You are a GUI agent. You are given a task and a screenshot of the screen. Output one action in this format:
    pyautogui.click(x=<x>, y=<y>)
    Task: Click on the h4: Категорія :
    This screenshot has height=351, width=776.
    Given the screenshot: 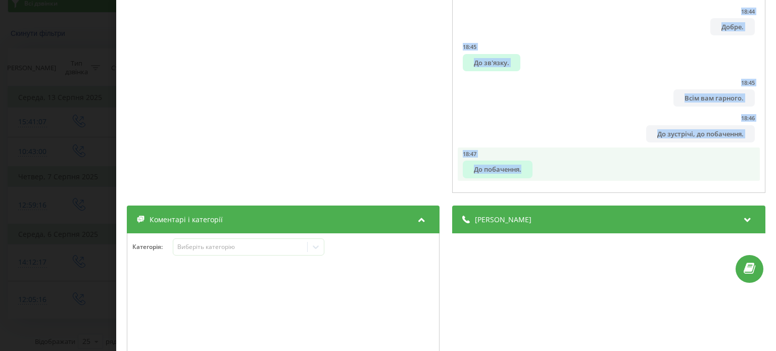 What is the action you would take?
    pyautogui.click(x=153, y=247)
    